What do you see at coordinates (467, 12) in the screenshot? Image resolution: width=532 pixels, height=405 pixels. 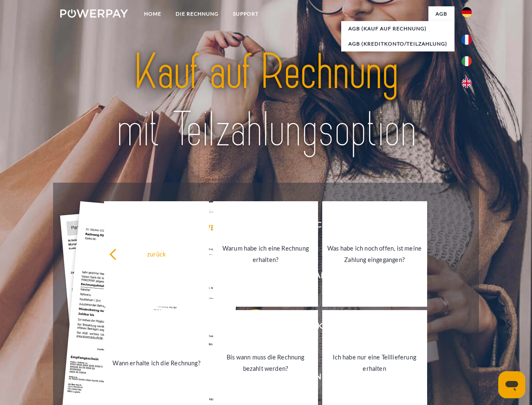 I see `img: de` at bounding box center [467, 12].